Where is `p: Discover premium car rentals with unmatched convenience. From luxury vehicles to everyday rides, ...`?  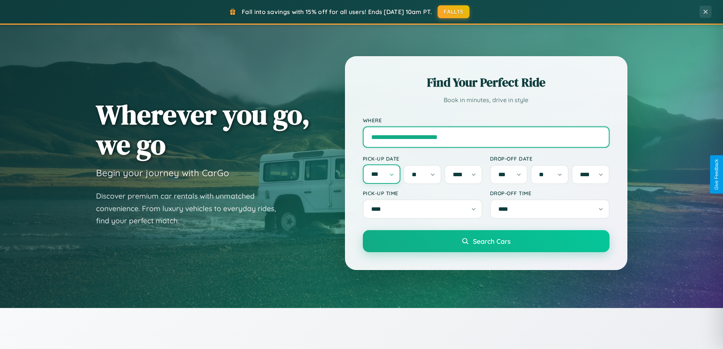
p: Discover premium car rentals with unmatched convenience. From luxury vehicles to everyday rides, ... is located at coordinates (191, 208).